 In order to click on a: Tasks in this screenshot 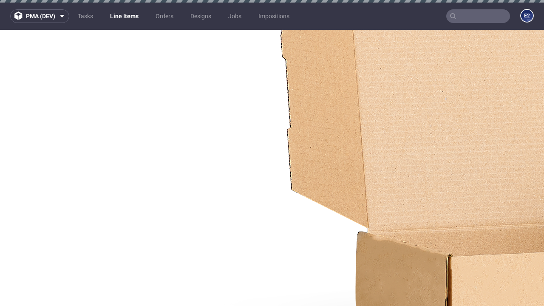, I will do `click(85, 16)`.